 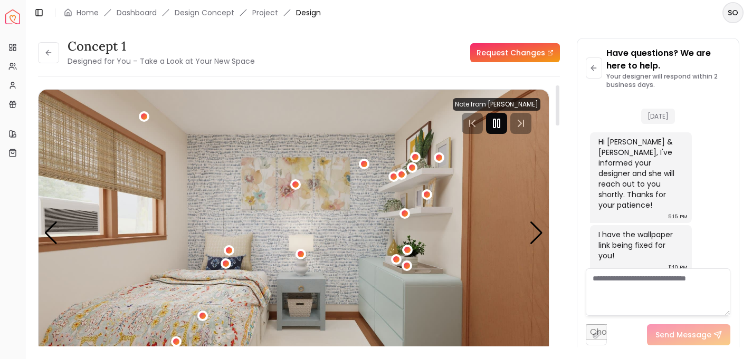 What do you see at coordinates (536, 233) in the screenshot?
I see `div: Next slide` at bounding box center [536, 233].